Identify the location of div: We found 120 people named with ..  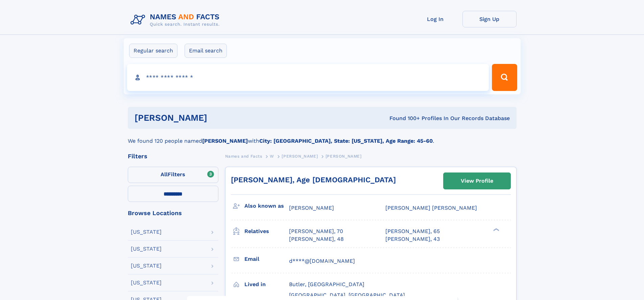
(322, 137).